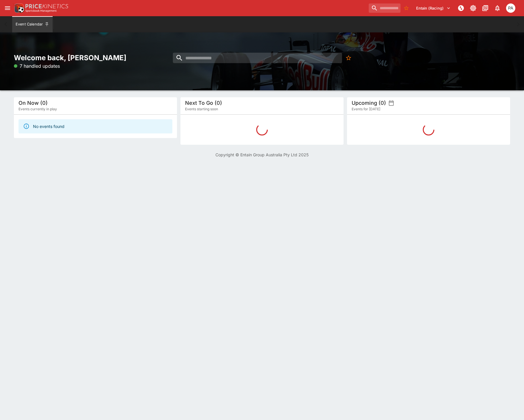 The width and height of the screenshot is (524, 420). Describe the element at coordinates (369, 103) in the screenshot. I see `h5: Upcoming (0)` at that location.